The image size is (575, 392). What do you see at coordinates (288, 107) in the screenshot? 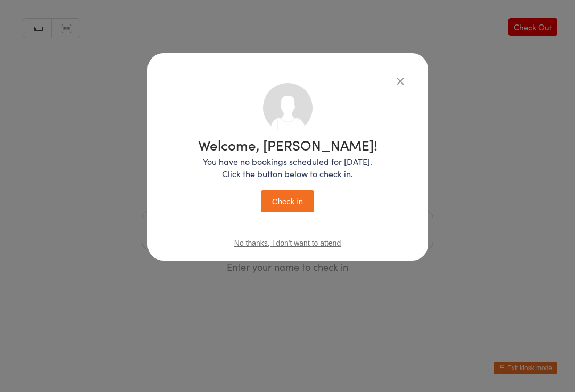
I see `img: no_photo.png` at bounding box center [288, 107].